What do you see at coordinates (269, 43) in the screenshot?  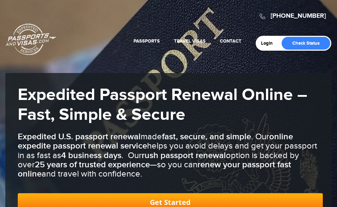 I see `a: Login` at bounding box center [269, 43].